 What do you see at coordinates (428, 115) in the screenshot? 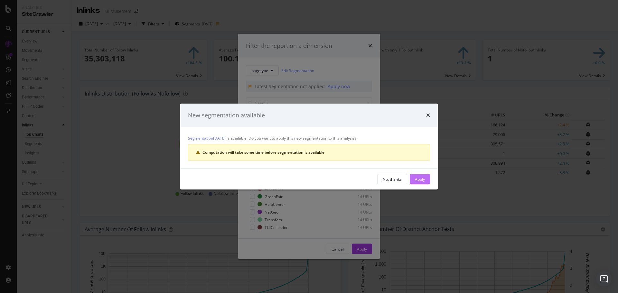
I see `div: times` at bounding box center [428, 115].